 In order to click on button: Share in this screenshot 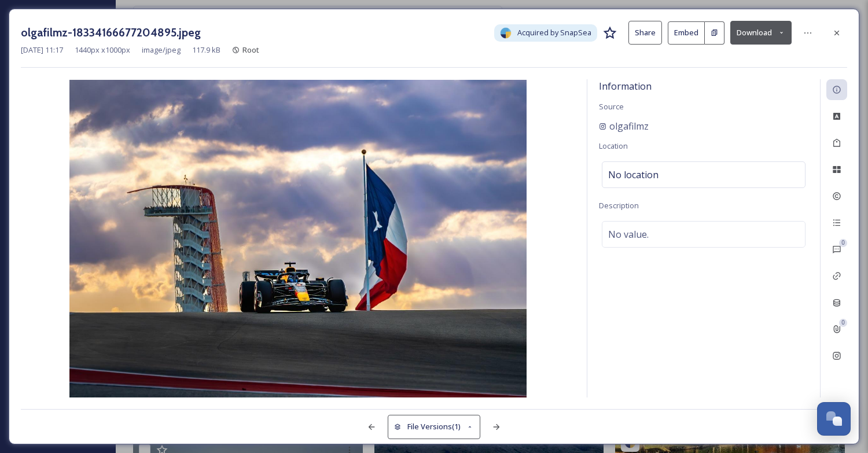, I will do `click(645, 33)`.